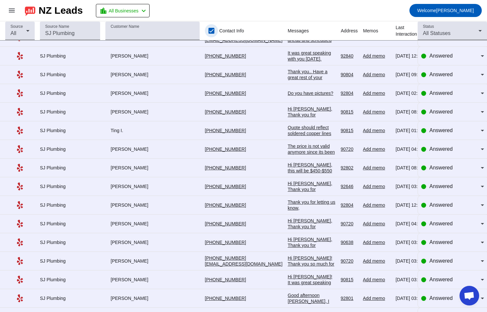  I want to click on mat-label: Customer Name, so click(125, 27).